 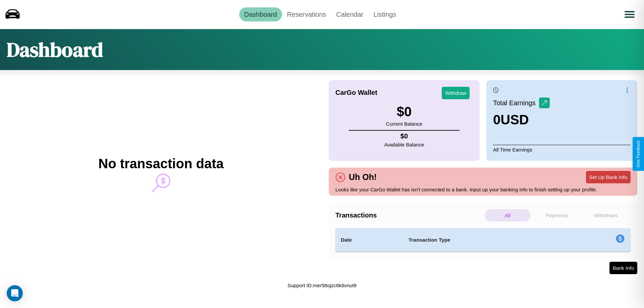 I want to click on p: All Time Earnings, so click(x=562, y=149).